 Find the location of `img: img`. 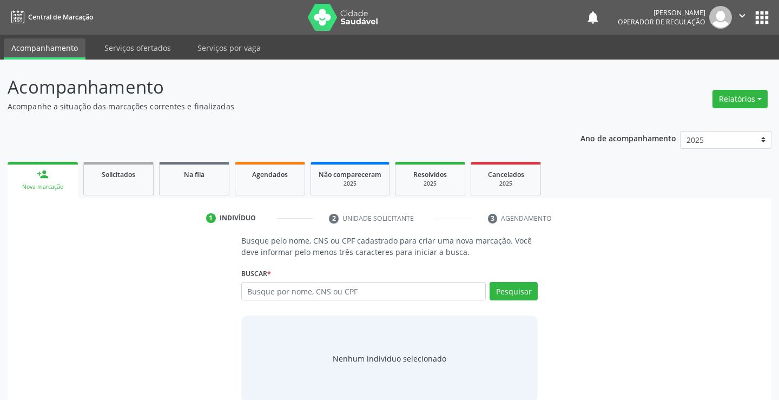

img: img is located at coordinates (721, 17).